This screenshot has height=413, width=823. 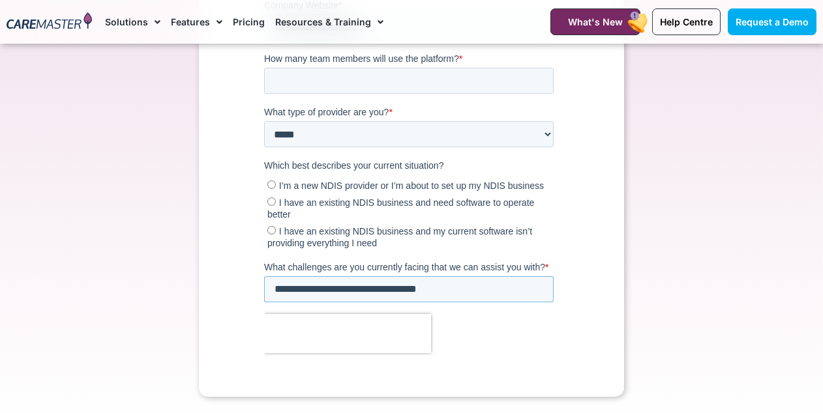 What do you see at coordinates (49, 22) in the screenshot?
I see `img: CareMaster Logo` at bounding box center [49, 22].